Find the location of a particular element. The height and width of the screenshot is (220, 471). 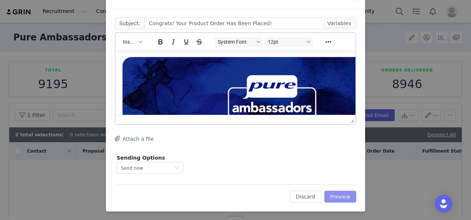

button: Italic is located at coordinates (173, 42).